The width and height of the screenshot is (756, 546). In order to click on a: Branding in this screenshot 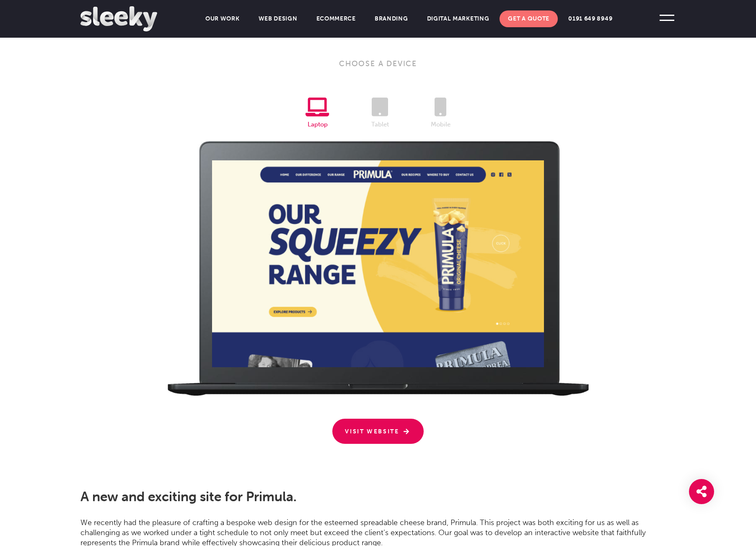, I will do `click(391, 19)`.